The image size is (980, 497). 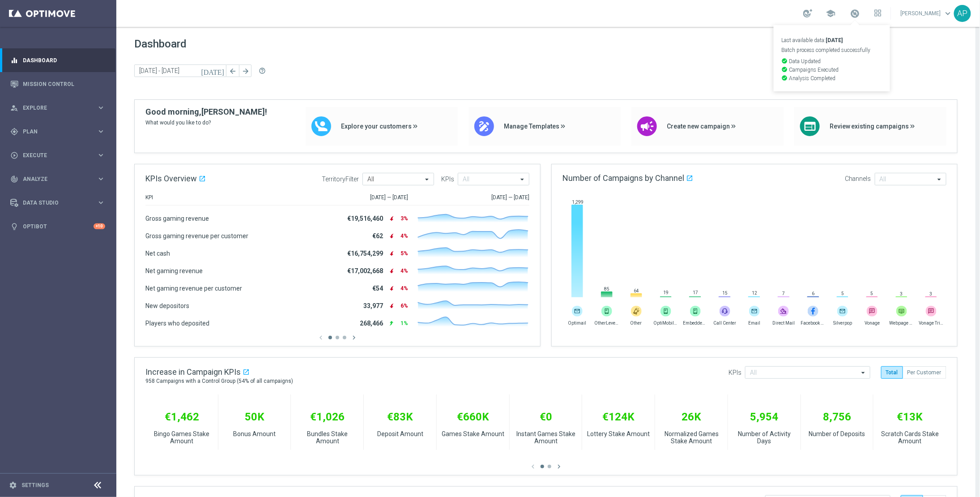 I want to click on i: lightbulb, so click(x=14, y=226).